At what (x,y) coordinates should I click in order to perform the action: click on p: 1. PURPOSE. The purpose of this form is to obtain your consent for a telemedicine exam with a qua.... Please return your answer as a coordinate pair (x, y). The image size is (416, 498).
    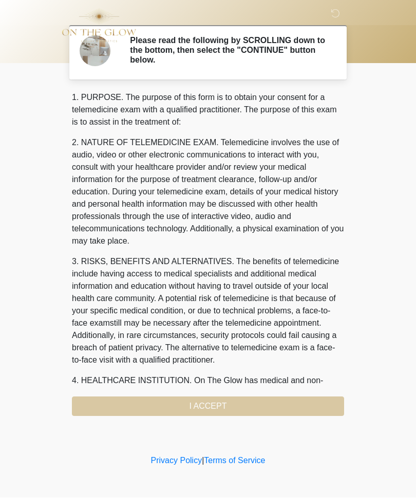
    Looking at the image, I should click on (208, 110).